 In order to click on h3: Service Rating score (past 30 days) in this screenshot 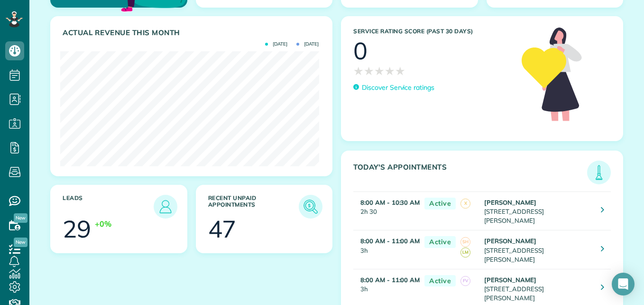, I will do `click(433, 32)`.